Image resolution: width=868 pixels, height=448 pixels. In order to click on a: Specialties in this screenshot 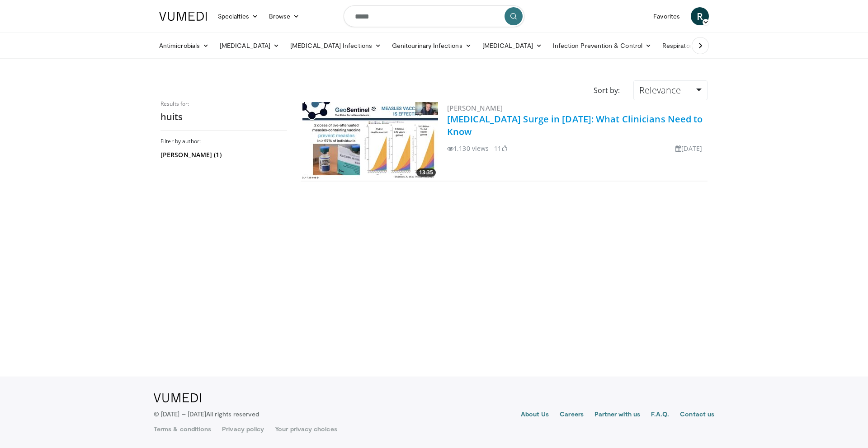, I will do `click(238, 16)`.